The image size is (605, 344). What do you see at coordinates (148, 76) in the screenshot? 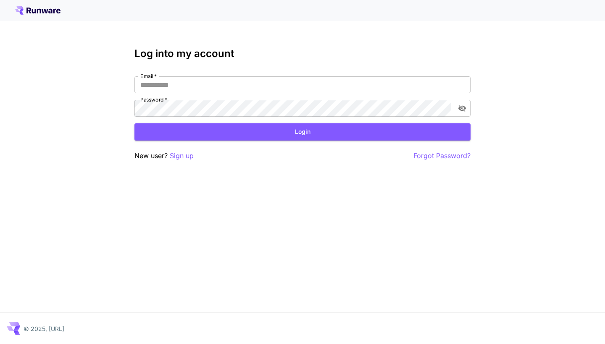
I see `label: Email` at bounding box center [148, 76].